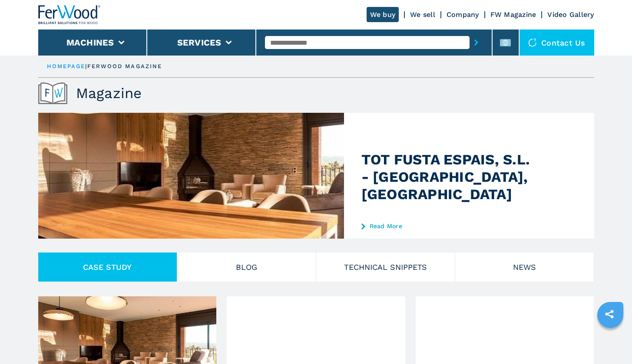 This screenshot has height=364, width=632. Describe the element at coordinates (525, 267) in the screenshot. I see `button: NEWS` at that location.